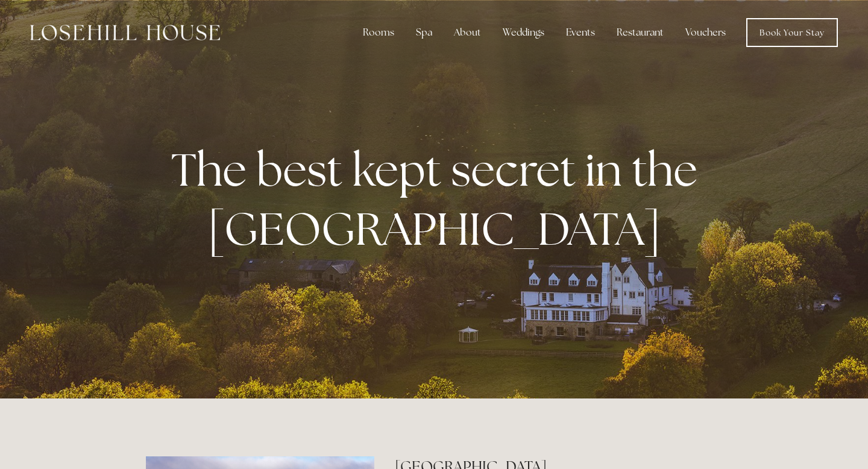 The width and height of the screenshot is (868, 469). What do you see at coordinates (378, 32) in the screenshot?
I see `div: Rooms` at bounding box center [378, 32].